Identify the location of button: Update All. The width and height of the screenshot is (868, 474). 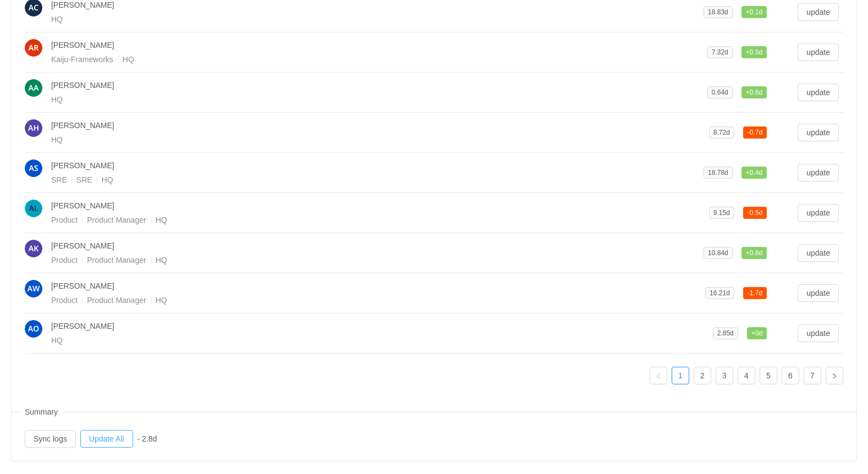
(107, 439).